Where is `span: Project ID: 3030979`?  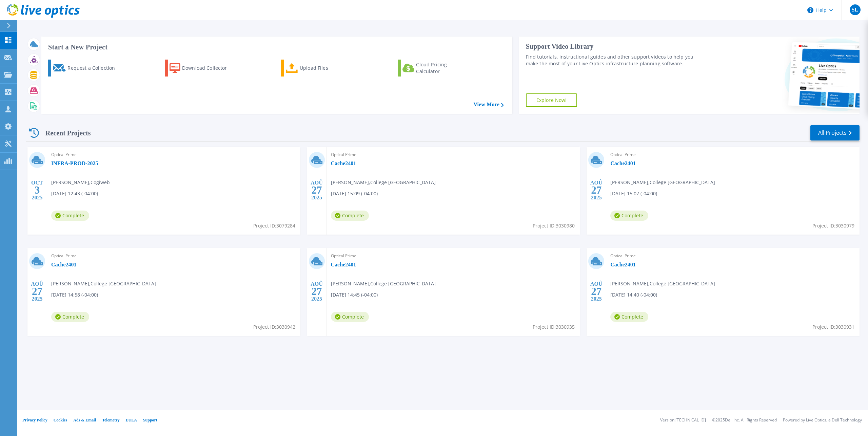
span: Project ID: 3030979 is located at coordinates (833, 226).